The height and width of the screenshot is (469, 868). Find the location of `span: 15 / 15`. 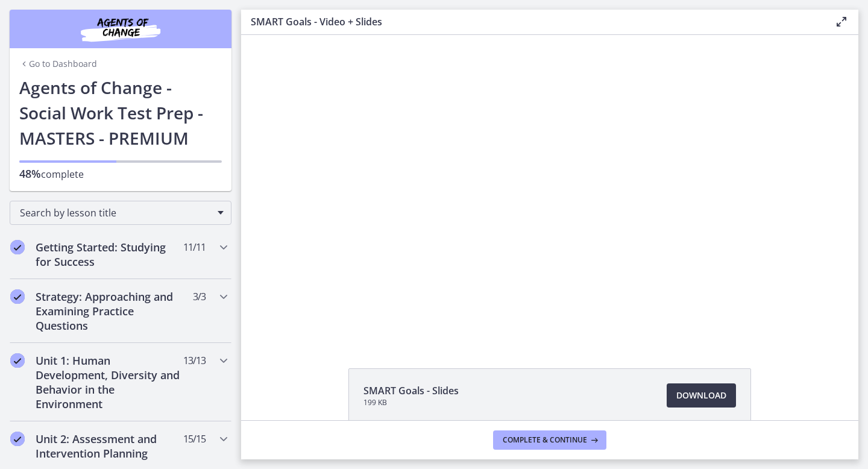

span: 15 / 15 is located at coordinates (194, 439).